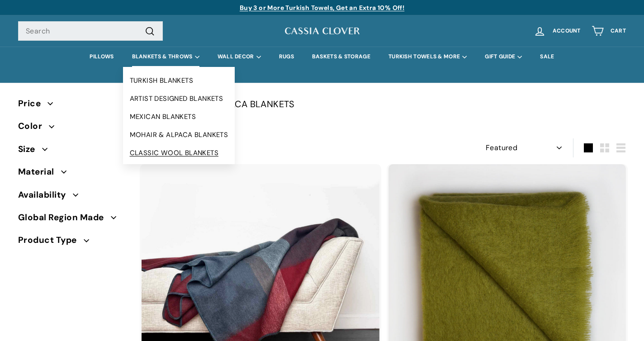 This screenshot has width=644, height=341. What do you see at coordinates (428, 57) in the screenshot?
I see `summary: TURKISH TOWELS & MORE` at bounding box center [428, 57].